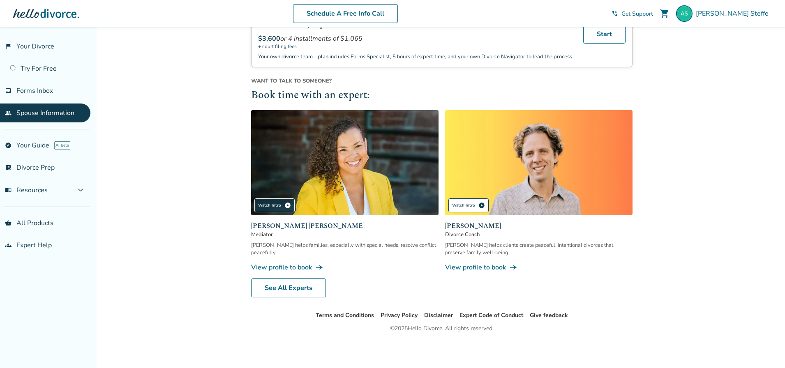  Describe the element at coordinates (416, 46) in the screenshot. I see `span: + court filing fees` at that location.